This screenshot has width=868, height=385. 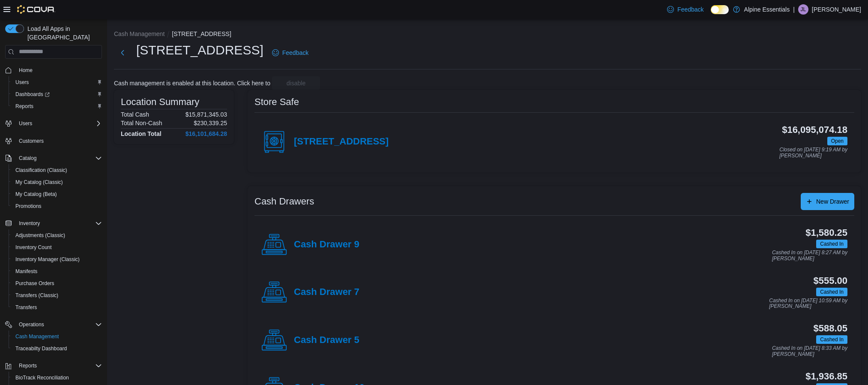 I want to click on span: Manifests, so click(x=57, y=272).